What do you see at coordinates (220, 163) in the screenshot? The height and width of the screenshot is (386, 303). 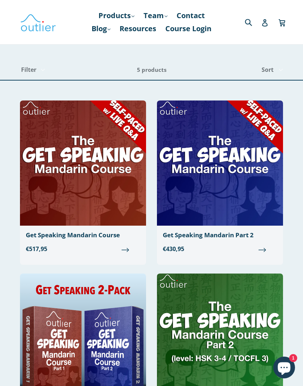 I see `img: Get Speaking Mandarin Part 2` at bounding box center [220, 163].